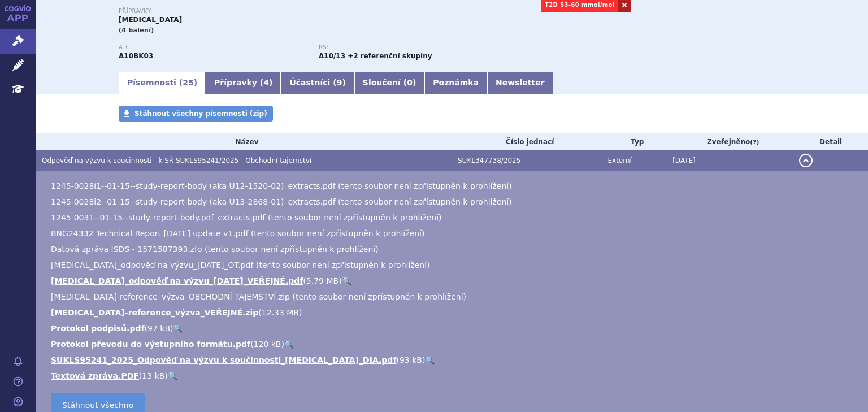  What do you see at coordinates (266, 82) in the screenshot?
I see `span: 4` at bounding box center [266, 82].